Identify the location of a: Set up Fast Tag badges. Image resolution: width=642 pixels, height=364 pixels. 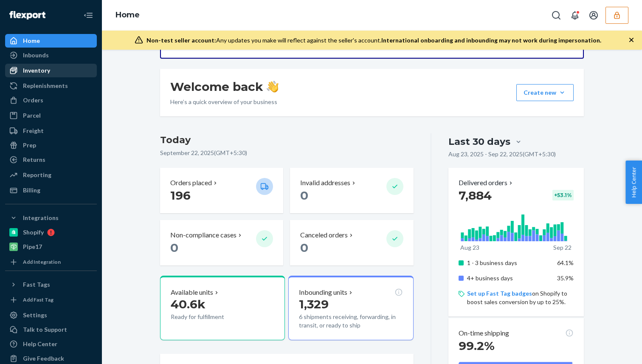
(499, 293).